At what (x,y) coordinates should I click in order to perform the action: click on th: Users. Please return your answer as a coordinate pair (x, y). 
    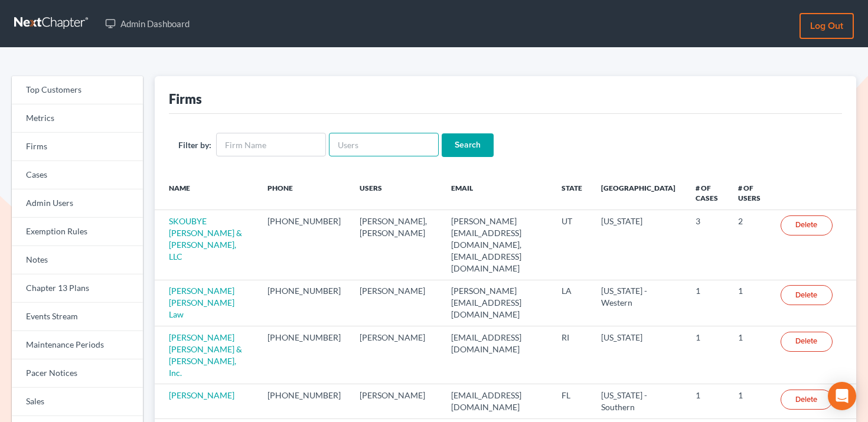
    Looking at the image, I should click on (396, 193).